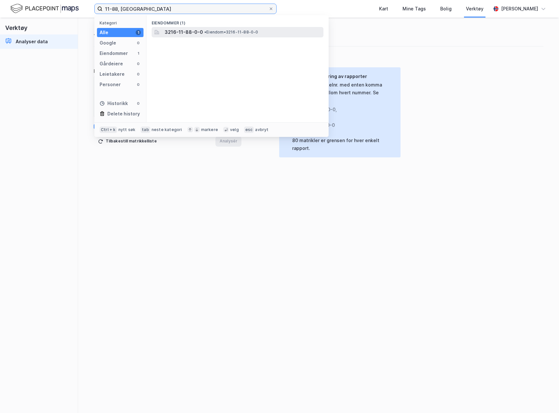  What do you see at coordinates (45, 8) in the screenshot?
I see `img: logo.f888ab2527a4732fd821a326f86c7f29.svg` at bounding box center [45, 8].